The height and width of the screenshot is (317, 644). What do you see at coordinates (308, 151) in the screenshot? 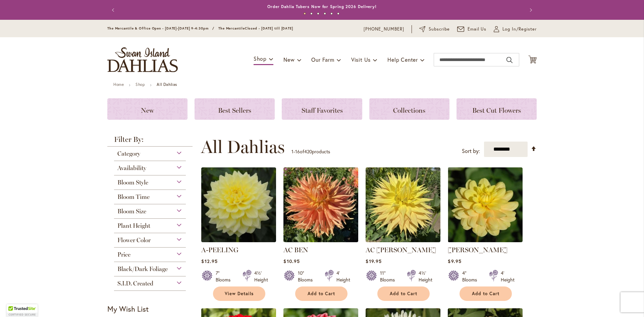
I see `span: 420` at bounding box center [308, 151].